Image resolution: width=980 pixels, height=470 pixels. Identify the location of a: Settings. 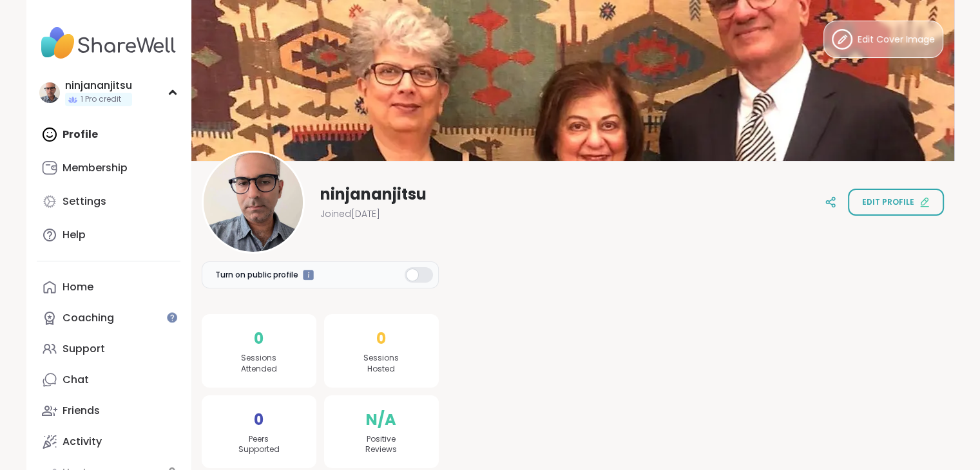
(108, 202).